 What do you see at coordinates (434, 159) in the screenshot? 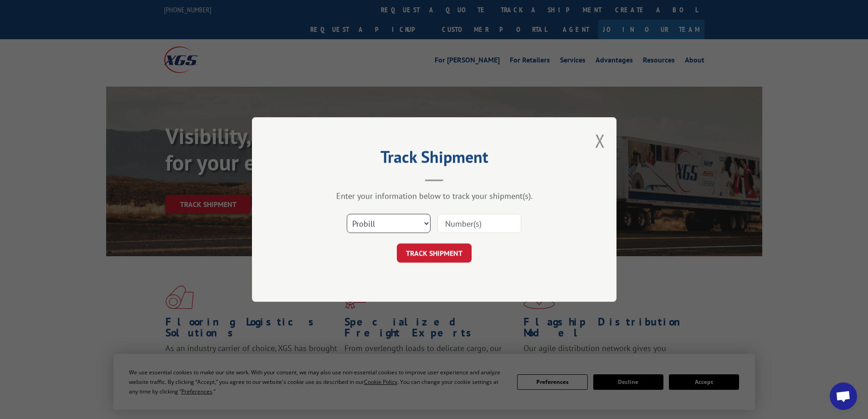
I see `h2: Track Shipment` at bounding box center [434, 159].